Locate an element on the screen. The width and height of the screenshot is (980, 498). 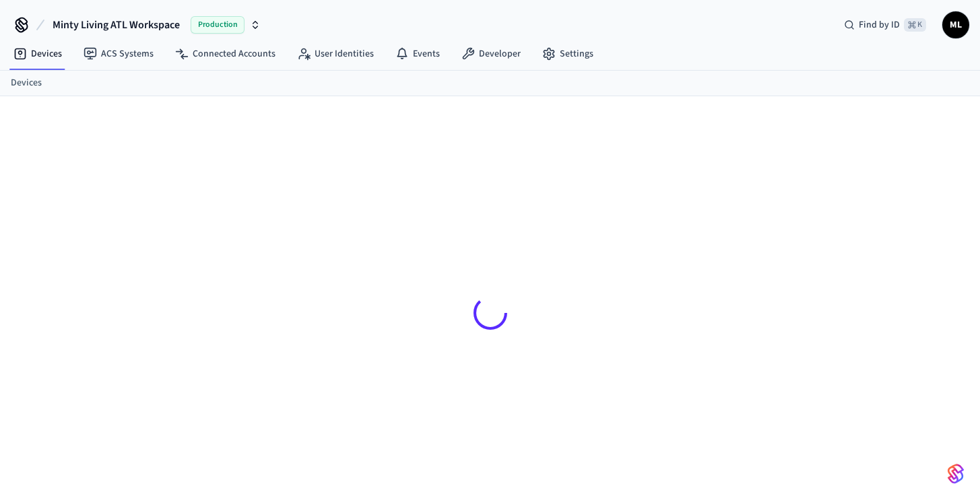
div: Find by ID⌘ K is located at coordinates (885, 25).